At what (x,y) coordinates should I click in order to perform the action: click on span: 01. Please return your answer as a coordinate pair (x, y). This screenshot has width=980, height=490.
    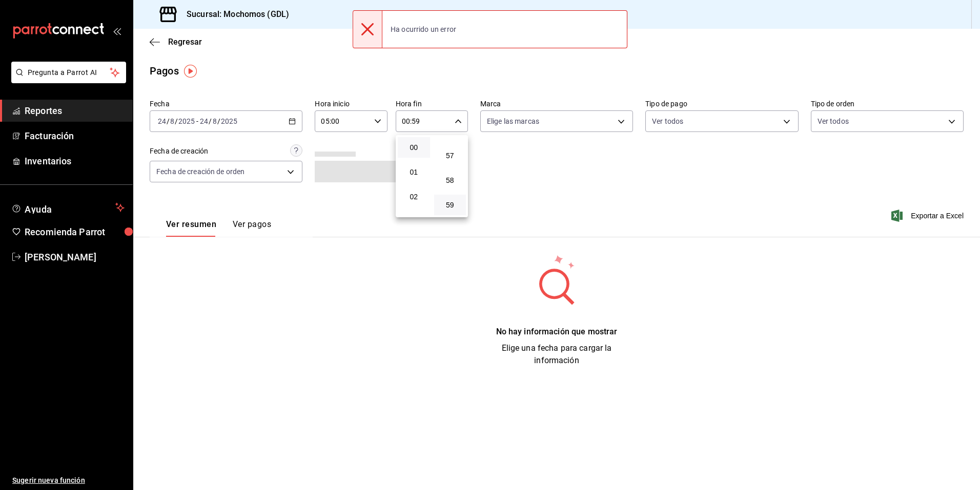
    Looking at the image, I should click on (414, 172).